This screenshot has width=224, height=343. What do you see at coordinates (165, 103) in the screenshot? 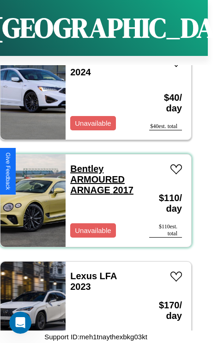
I see `h3: $ 40 / day` at bounding box center [165, 103].